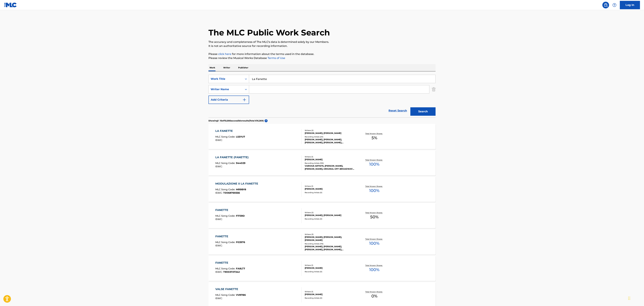  I want to click on div: Drag, so click(629, 298).